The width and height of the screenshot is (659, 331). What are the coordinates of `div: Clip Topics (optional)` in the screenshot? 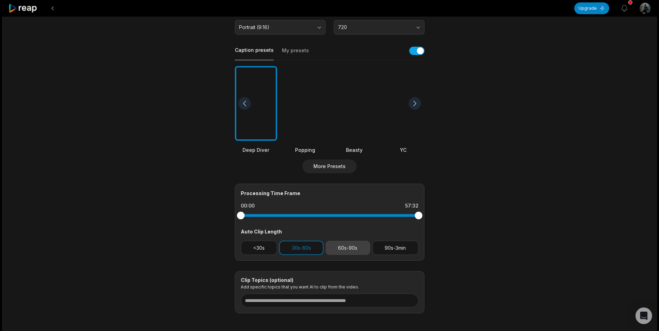 It's located at (330, 280).